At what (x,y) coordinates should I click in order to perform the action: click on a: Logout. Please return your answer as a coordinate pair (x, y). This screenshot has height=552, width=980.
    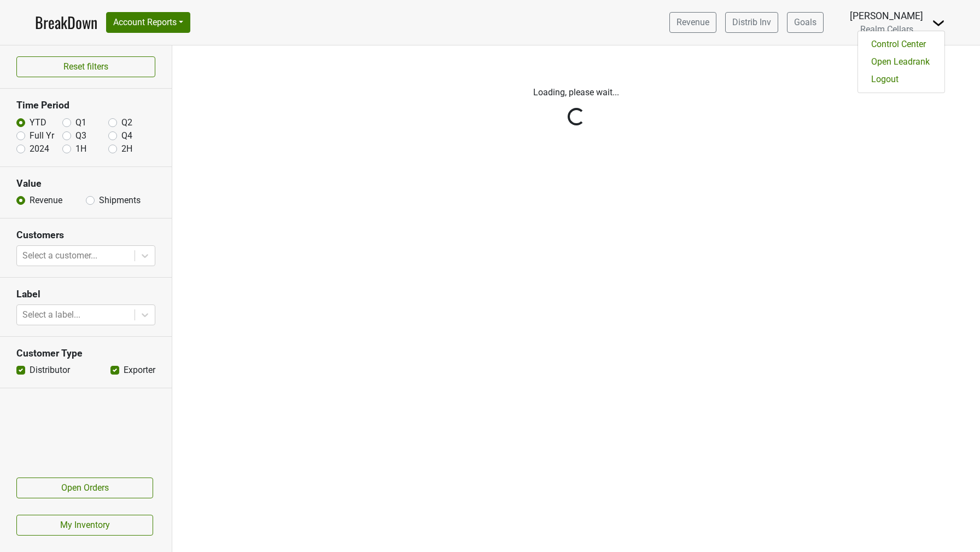
    Looking at the image, I should click on (901, 80).